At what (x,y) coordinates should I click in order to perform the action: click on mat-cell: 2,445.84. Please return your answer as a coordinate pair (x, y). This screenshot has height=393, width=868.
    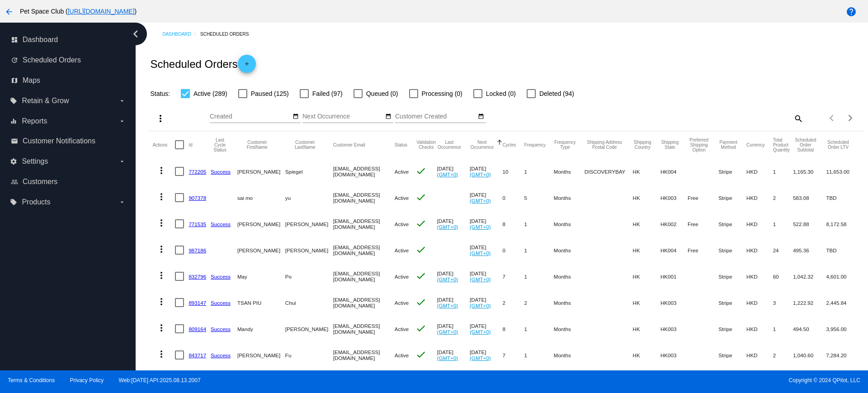
    Looking at the image, I should click on (841, 302).